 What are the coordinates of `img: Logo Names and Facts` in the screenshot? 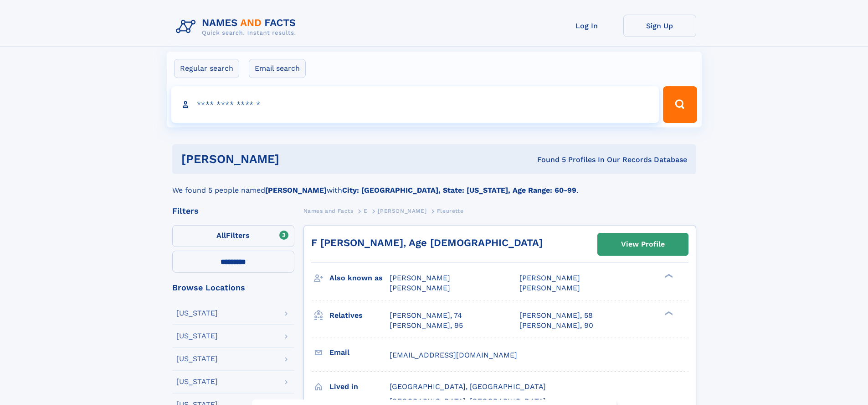 It's located at (238, 27).